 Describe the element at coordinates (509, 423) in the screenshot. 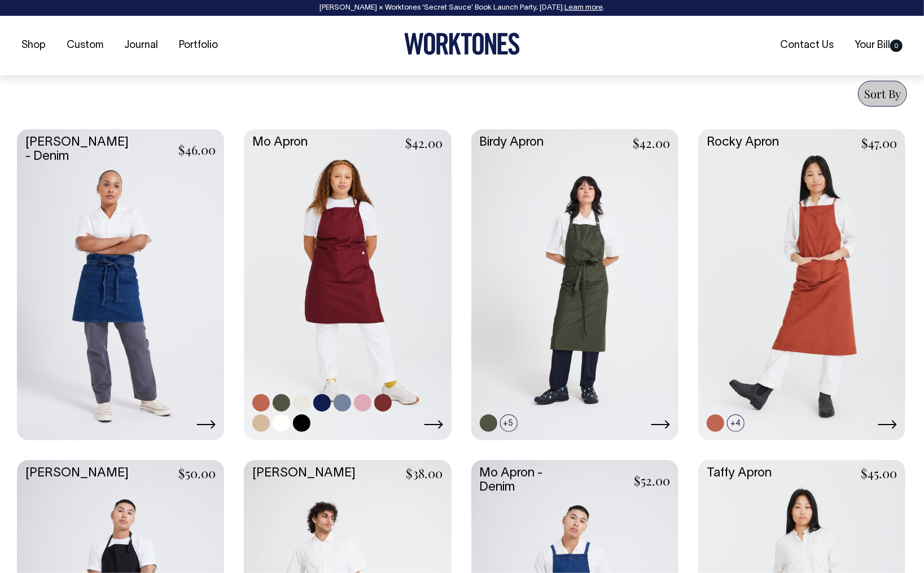

I see `span: +5` at that location.